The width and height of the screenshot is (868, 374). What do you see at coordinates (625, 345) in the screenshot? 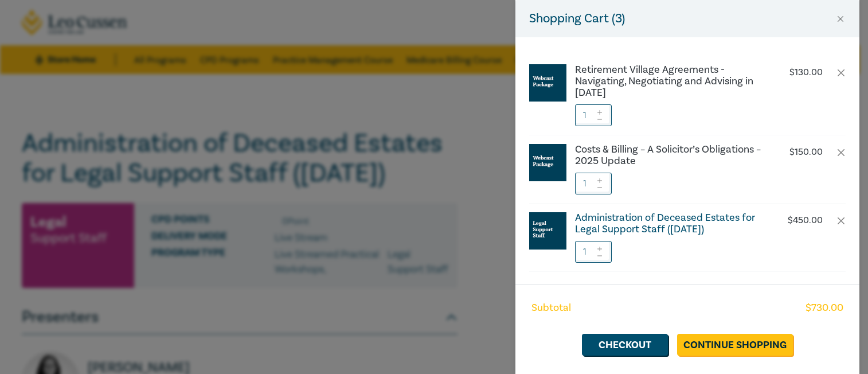
I see `a: Checkout` at bounding box center [625, 345].